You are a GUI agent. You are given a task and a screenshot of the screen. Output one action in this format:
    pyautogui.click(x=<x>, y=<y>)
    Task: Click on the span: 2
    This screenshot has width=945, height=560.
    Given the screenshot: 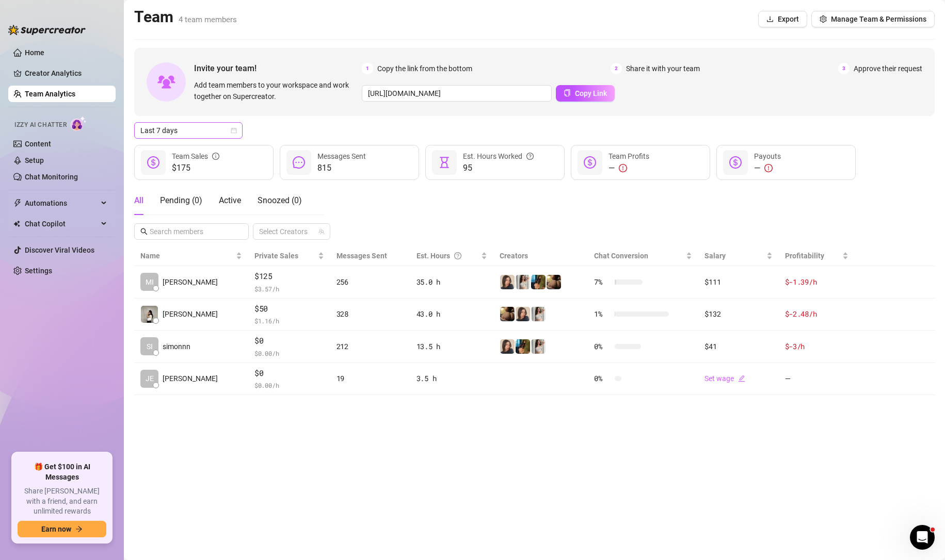 What is the action you would take?
    pyautogui.click(x=616, y=68)
    